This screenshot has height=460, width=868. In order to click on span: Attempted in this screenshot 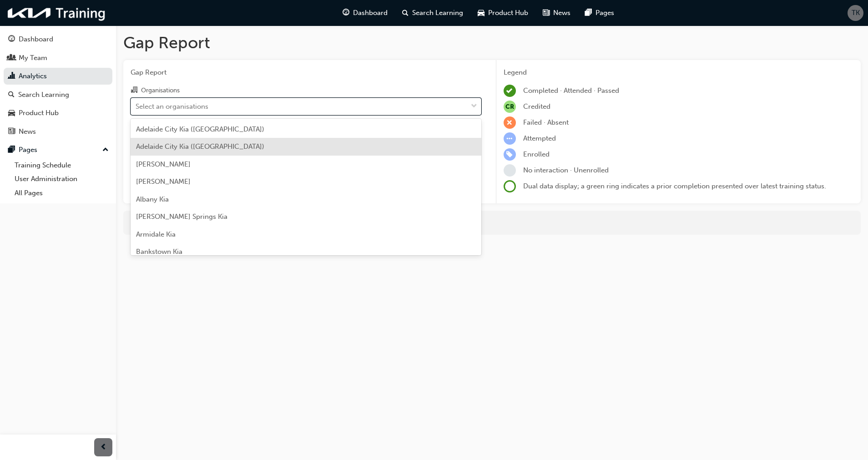, I will do `click(540, 138)`.